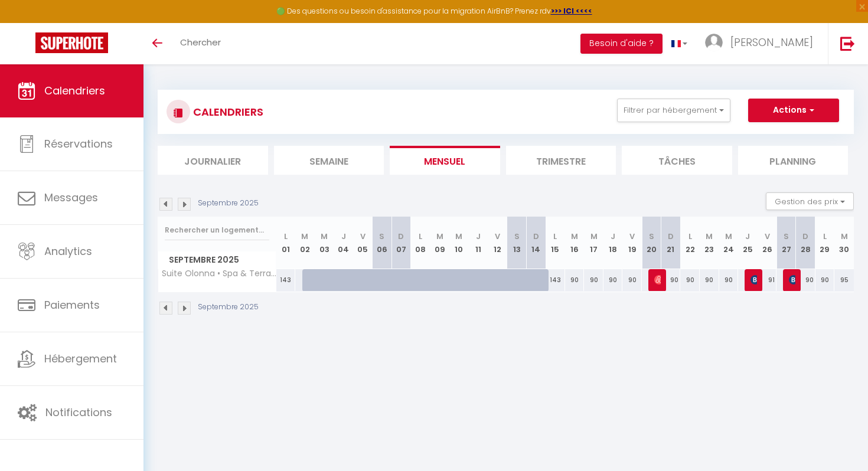  Describe the element at coordinates (844, 280) in the screenshot. I see `div: 95` at that location.